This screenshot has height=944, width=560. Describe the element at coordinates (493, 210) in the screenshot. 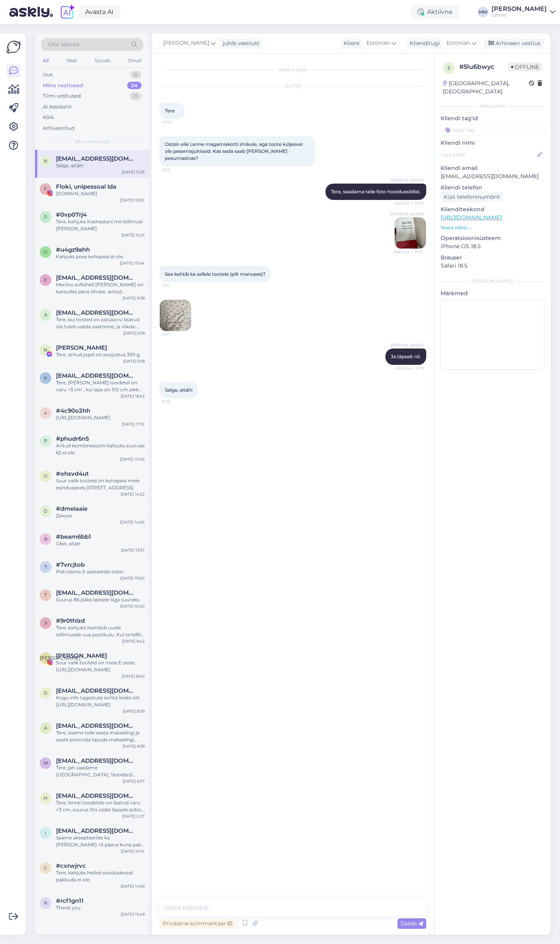

I see `p: Klienditeekond` at that location.